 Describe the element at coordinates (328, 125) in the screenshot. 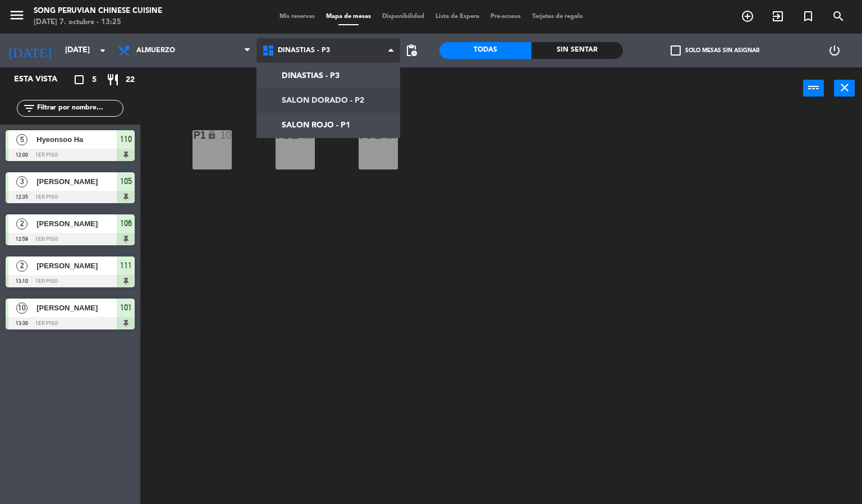

I see `a: SALON ROJO - P1` at that location.